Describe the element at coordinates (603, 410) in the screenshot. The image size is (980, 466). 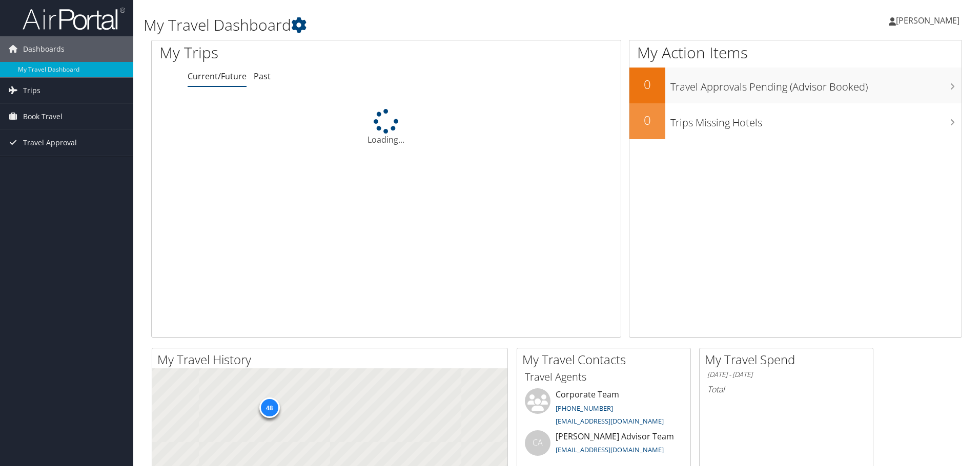
I see `li: Corporate Team` at that location.